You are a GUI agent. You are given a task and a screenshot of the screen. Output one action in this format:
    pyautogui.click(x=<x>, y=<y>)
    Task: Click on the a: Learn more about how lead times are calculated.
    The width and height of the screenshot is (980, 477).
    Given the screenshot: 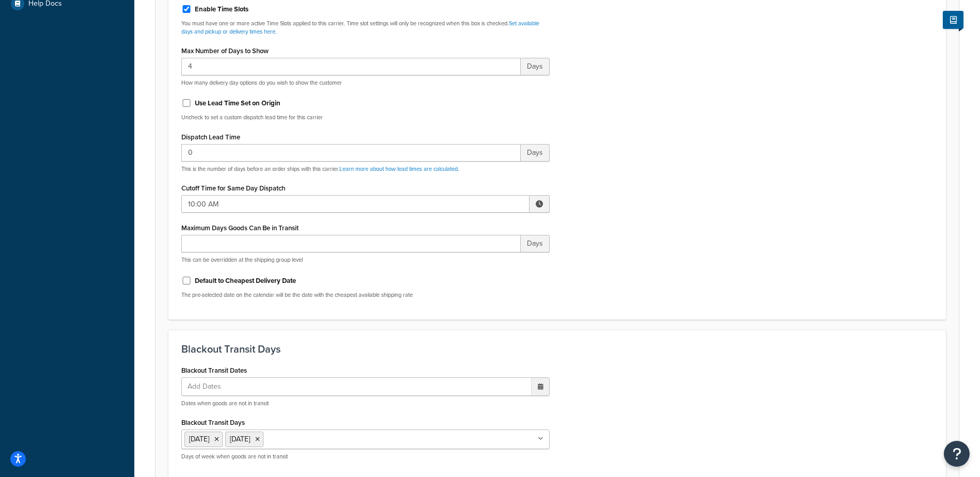 What is the action you would take?
    pyautogui.click(x=399, y=169)
    